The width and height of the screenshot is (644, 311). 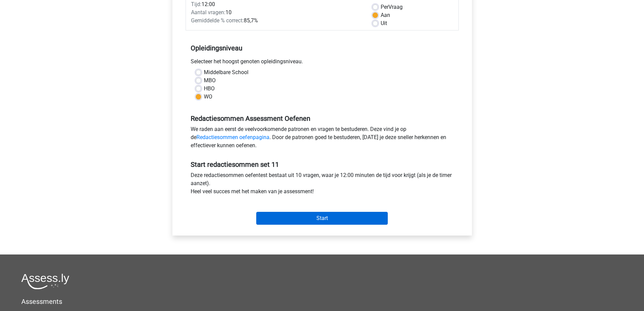 What do you see at coordinates (322, 218) in the screenshot?
I see `input: Start` at bounding box center [322, 218].